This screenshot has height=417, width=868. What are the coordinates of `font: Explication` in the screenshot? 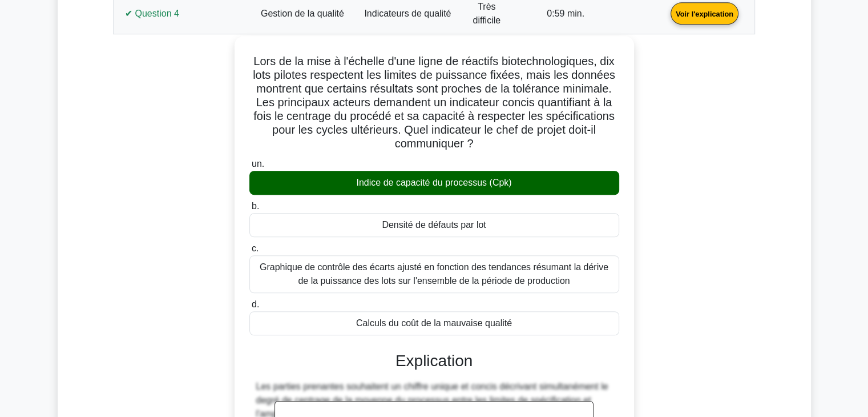 It's located at (434, 361).